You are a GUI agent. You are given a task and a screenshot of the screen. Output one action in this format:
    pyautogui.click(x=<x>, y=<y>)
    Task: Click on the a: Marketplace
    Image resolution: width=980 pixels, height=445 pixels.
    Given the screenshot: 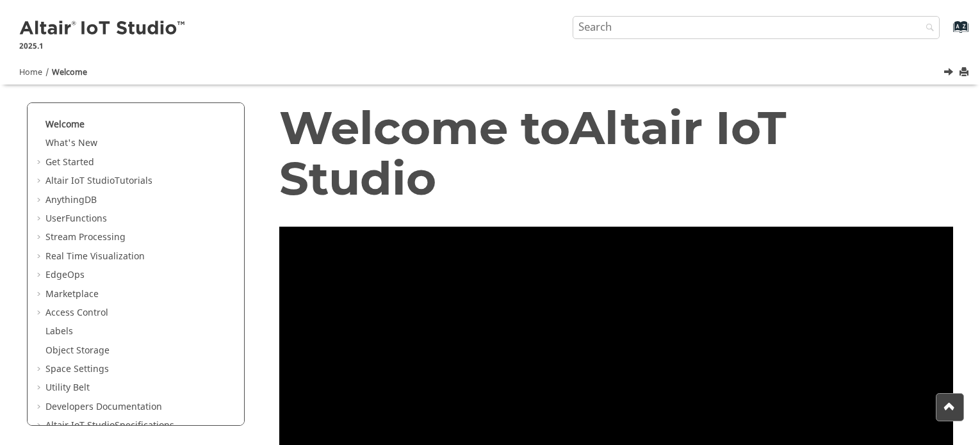 What is the action you would take?
    pyautogui.click(x=72, y=294)
    